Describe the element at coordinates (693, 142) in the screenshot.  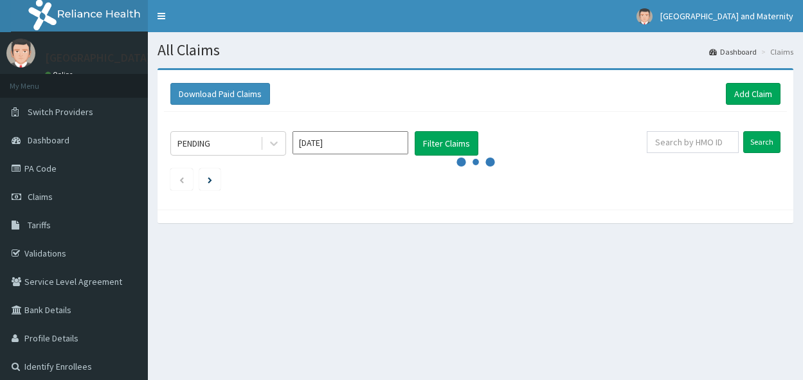
I see `input: Search by HMO ID` at that location.